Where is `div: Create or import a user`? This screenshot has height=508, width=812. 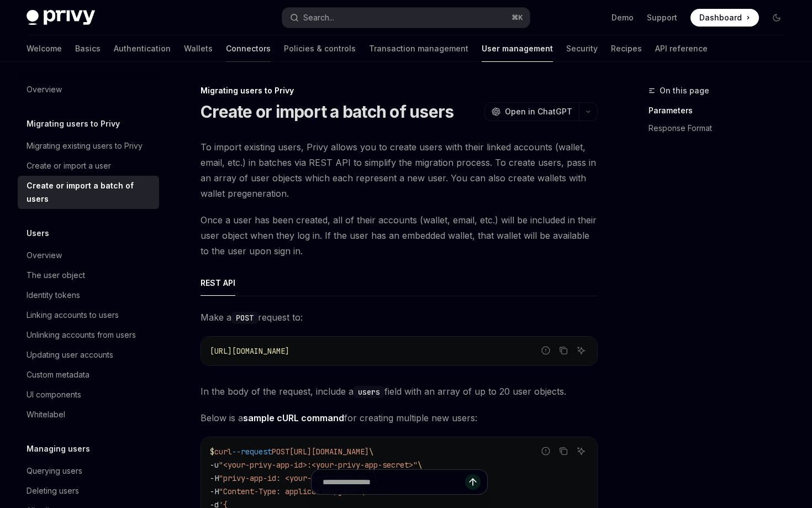
div: Create or import a user is located at coordinates (69, 166).